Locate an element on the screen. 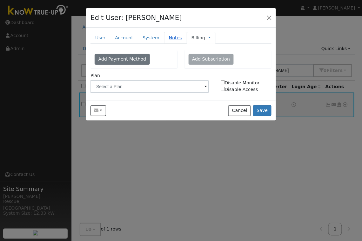 This screenshot has height=241, width=362. label: Disable Monitor is located at coordinates (245, 83).